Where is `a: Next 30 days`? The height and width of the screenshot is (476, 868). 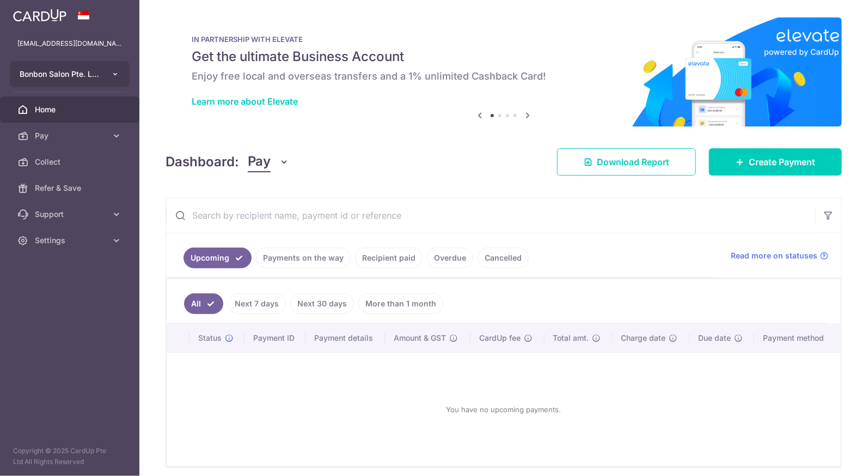 a: Next 30 days is located at coordinates (322, 303).